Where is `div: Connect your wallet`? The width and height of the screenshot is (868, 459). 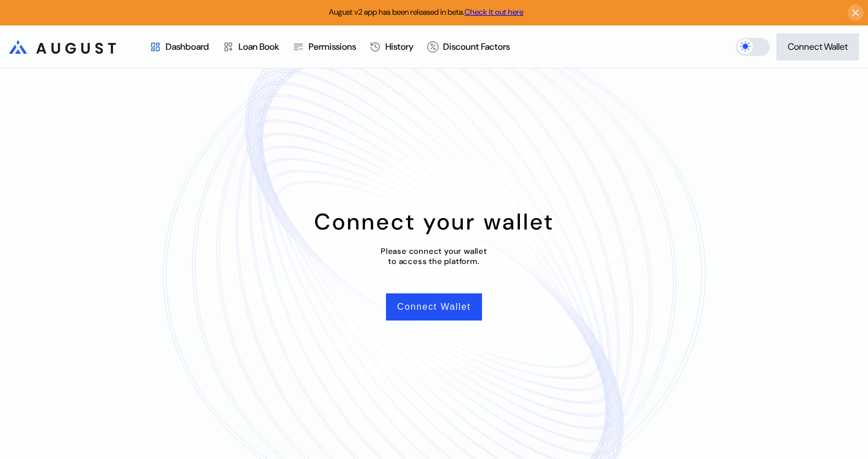 div: Connect your wallet is located at coordinates (434, 222).